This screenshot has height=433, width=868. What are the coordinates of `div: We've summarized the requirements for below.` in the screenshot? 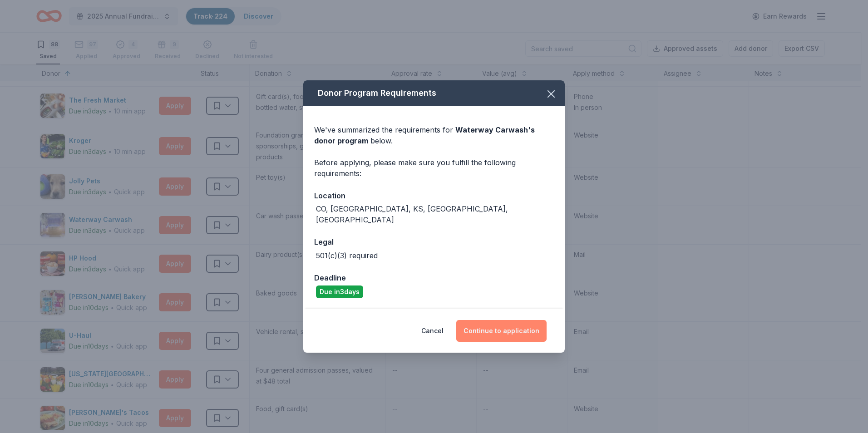 It's located at (434, 135).